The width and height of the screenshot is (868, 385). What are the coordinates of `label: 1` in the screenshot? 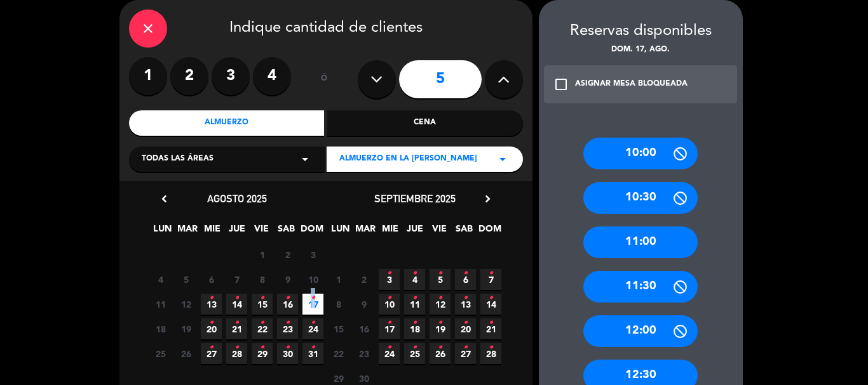 It's located at (148, 76).